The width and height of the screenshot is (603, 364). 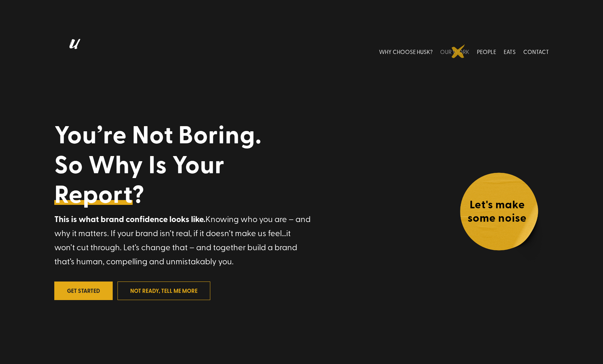 What do you see at coordinates (73, 51) in the screenshot?
I see `img: Husk logo` at bounding box center [73, 51].